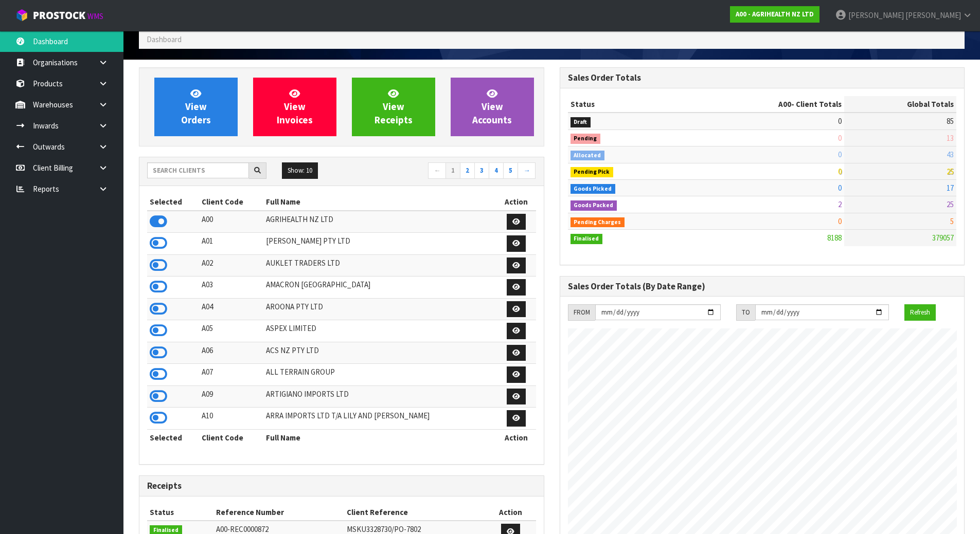 Image resolution: width=980 pixels, height=534 pixels. What do you see at coordinates (943, 237) in the screenshot?
I see `span: 379057` at bounding box center [943, 237].